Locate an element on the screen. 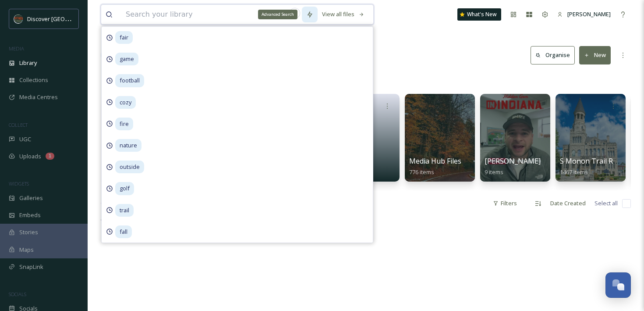  button: Open Chat is located at coordinates (618, 285).